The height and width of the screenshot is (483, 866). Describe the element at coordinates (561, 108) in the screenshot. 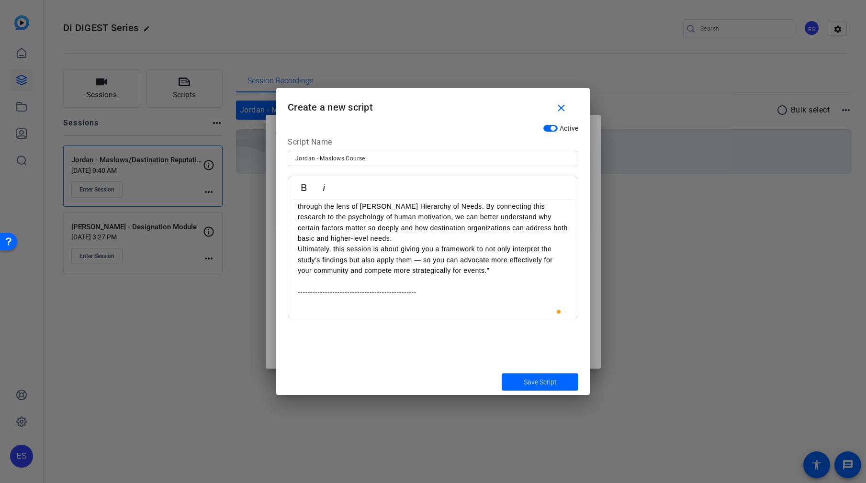

I see `mat-icon: close` at that location.